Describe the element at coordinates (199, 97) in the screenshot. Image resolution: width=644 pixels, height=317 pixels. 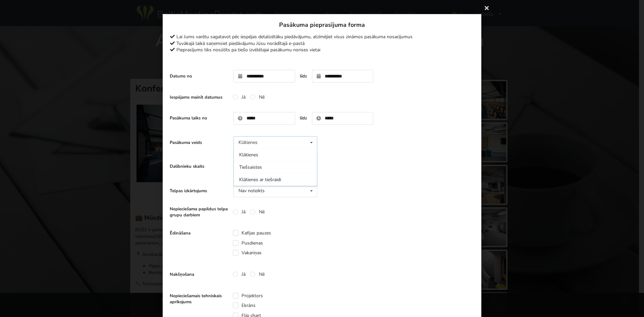
I see `label: Iespējams mainīt datumus` at that location.